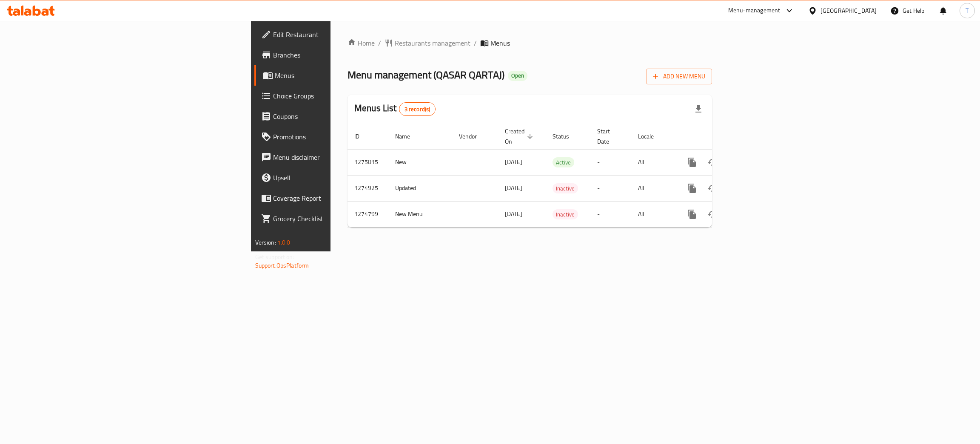 This screenshot has width=980, height=444. I want to click on a: Branches, so click(335, 55).